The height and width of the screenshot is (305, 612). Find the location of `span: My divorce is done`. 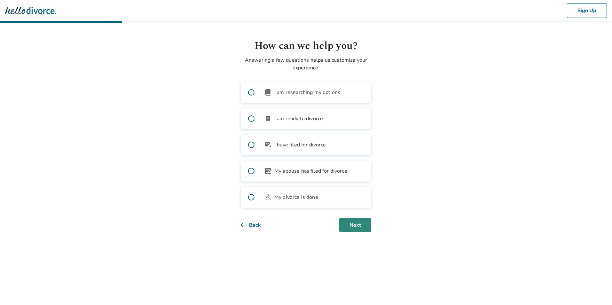

span: My divorce is done is located at coordinates (296, 198).